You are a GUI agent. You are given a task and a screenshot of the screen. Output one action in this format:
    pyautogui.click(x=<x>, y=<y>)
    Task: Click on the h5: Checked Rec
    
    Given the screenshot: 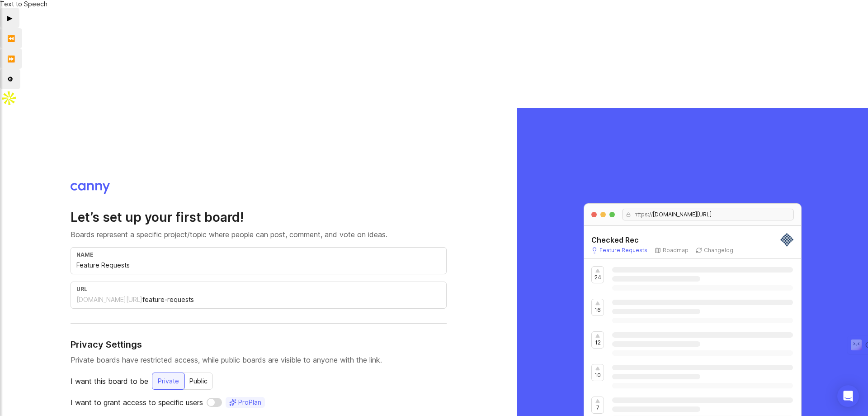 What is the action you would take?
    pyautogui.click(x=615, y=240)
    